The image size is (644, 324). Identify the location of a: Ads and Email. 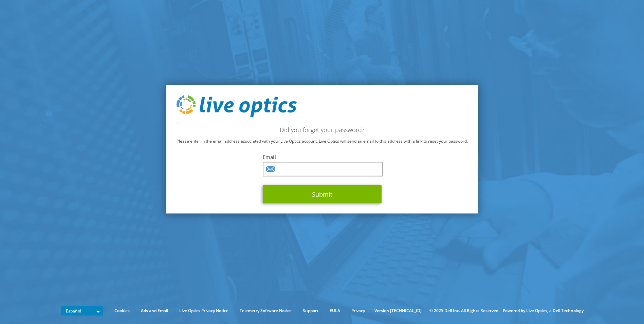
(154, 311).